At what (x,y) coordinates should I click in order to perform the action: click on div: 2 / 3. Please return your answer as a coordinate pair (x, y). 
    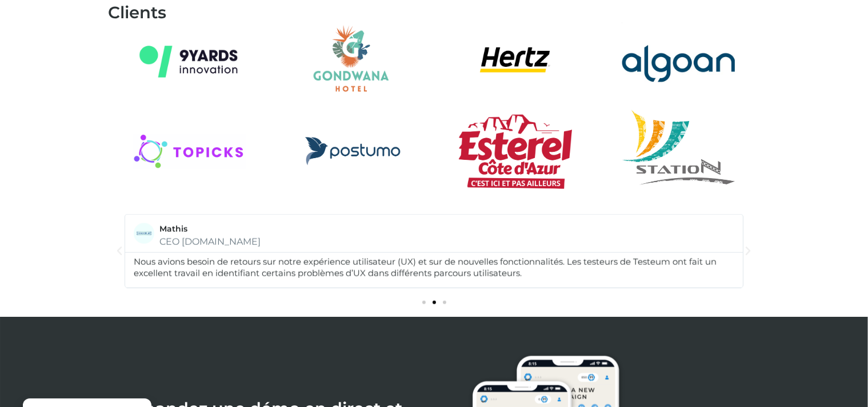
    Looking at the image, I should click on (434, 251).